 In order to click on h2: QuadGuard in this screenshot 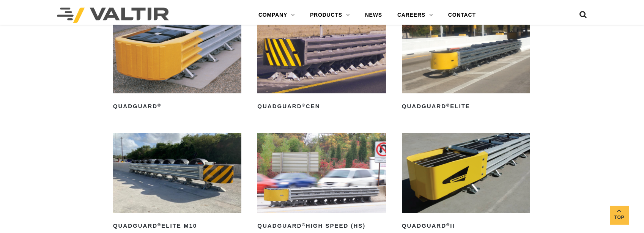, I will do `click(177, 106)`.